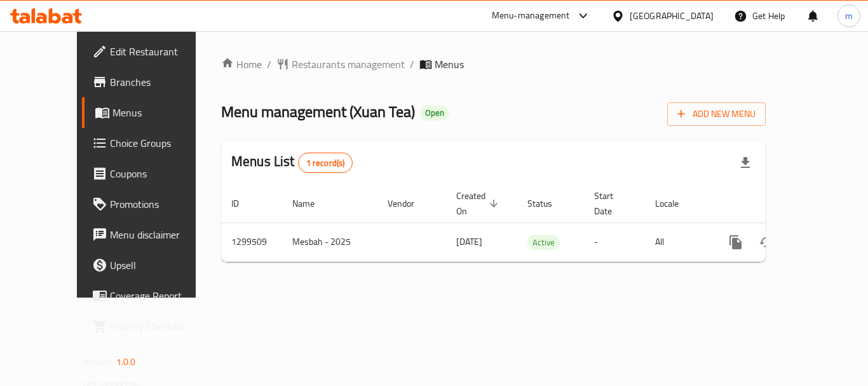 This screenshot has width=868, height=386. What do you see at coordinates (716, 114) in the screenshot?
I see `button: Add New Menu` at bounding box center [716, 114].